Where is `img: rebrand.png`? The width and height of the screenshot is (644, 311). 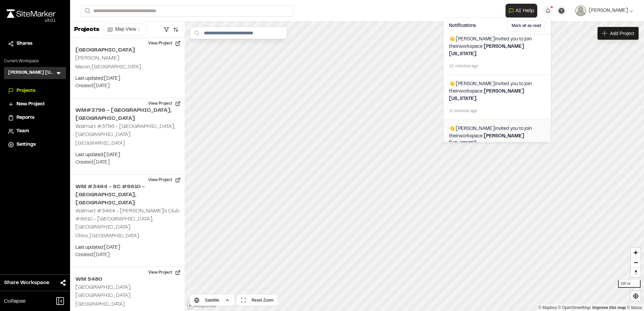
img: rebrand.png is located at coordinates (31, 14).